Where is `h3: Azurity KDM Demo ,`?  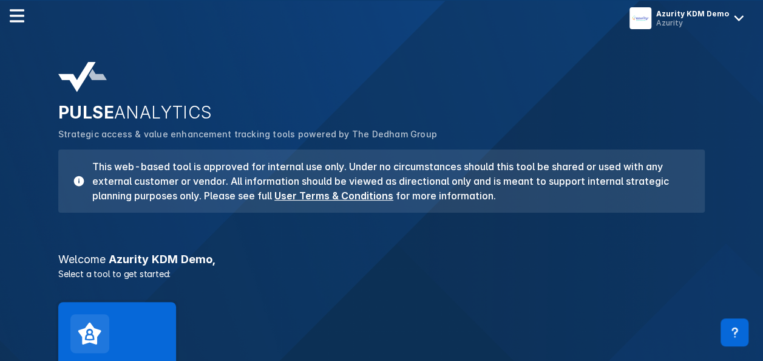 h3: Azurity KDM Demo , is located at coordinates (381, 259).